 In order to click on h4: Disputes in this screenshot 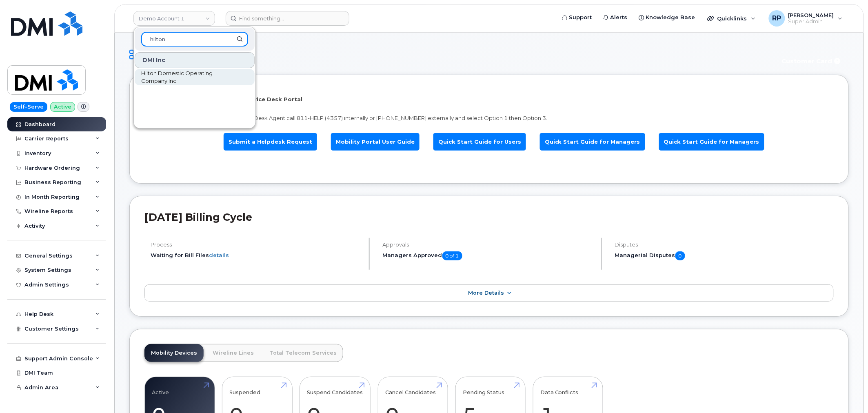, I will do `click(724, 245)`.